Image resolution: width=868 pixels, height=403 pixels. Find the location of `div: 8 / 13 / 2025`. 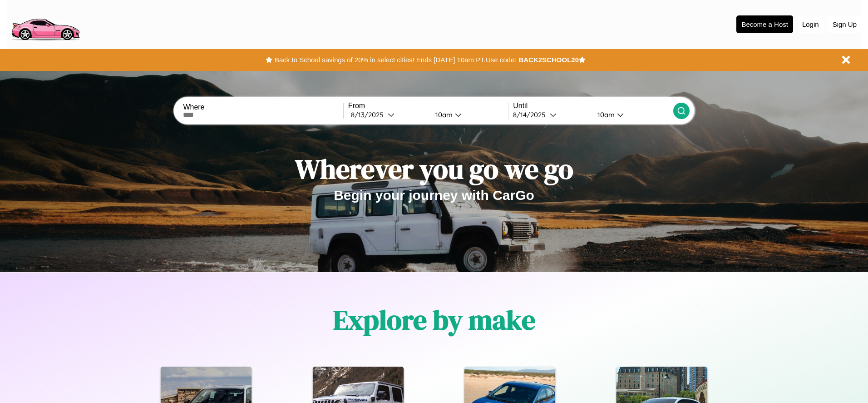

div: 8 / 13 / 2025 is located at coordinates (369, 115).